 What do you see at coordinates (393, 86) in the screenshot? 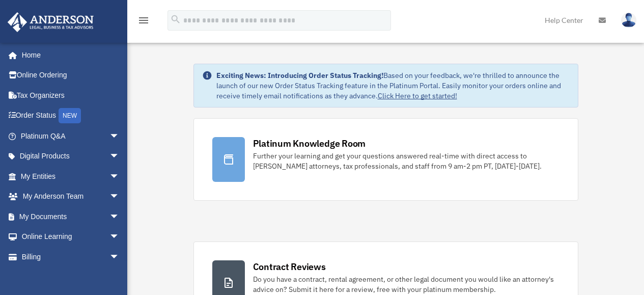
I see `div: Based on your feedback, we're thrilled to announce the launch of our new Order Status Tracking fe...` at bounding box center [393, 86].